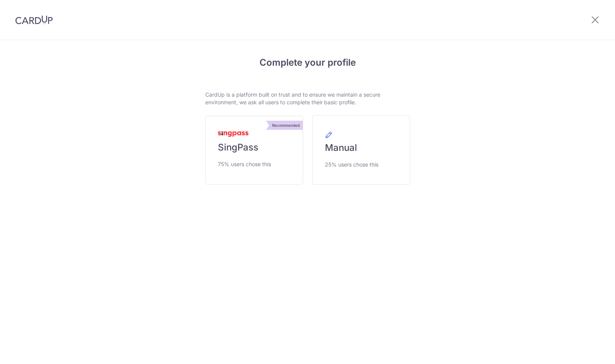 The image size is (615, 364). I want to click on span: SingPass, so click(238, 147).